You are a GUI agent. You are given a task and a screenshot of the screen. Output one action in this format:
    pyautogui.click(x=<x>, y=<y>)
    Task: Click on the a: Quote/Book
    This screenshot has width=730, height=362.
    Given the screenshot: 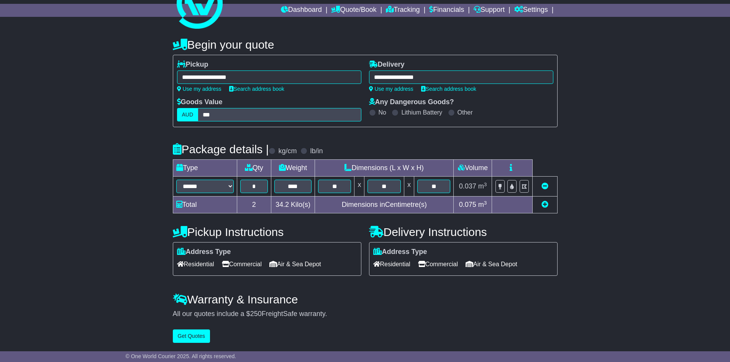 What is the action you would take?
    pyautogui.click(x=354, y=10)
    